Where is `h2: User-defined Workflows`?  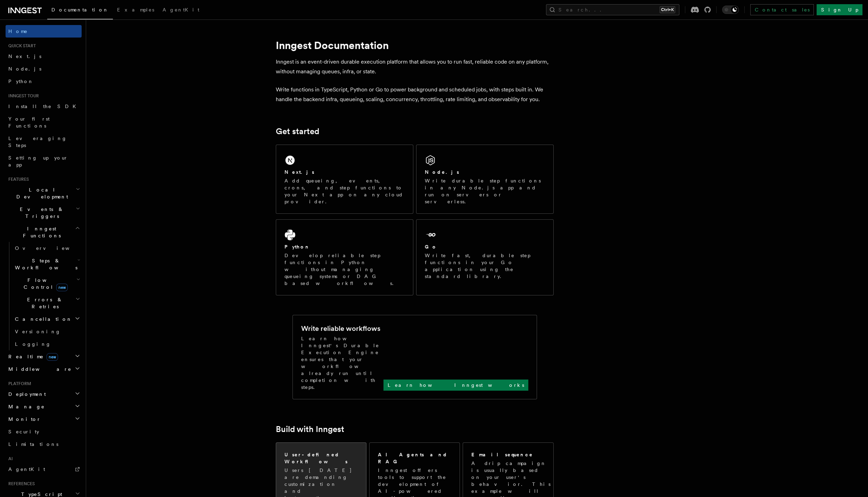
h2: User-defined Workflows is located at coordinates (321, 458).